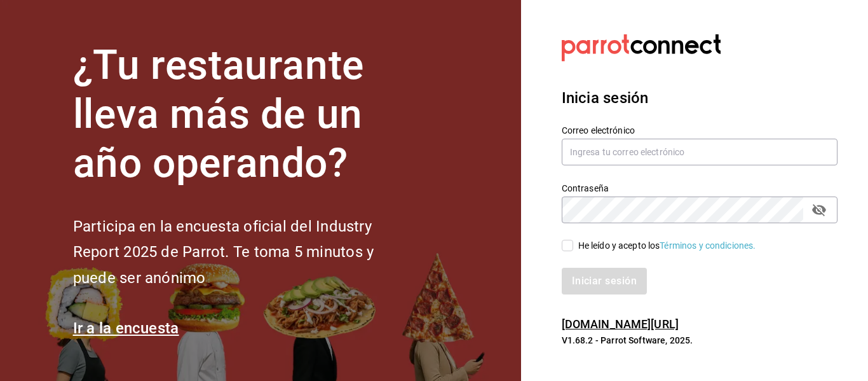 The height and width of the screenshot is (381, 868). I want to click on label: Correo electrónico, so click(700, 130).